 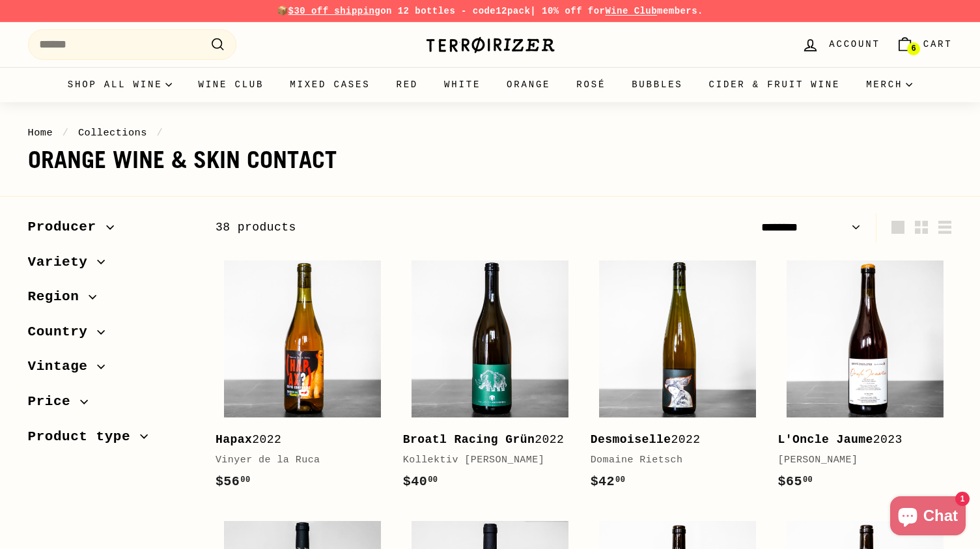 What do you see at coordinates (491, 132) in the screenshot?
I see `nav: breadcrumbs` at bounding box center [491, 132].